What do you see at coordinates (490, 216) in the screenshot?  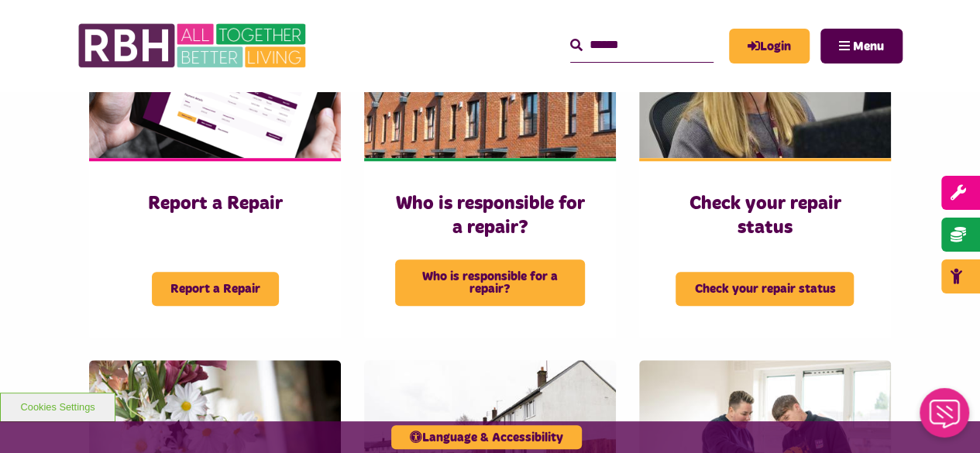 I see `h3: Who is responsible for a repair?` at bounding box center [490, 216].